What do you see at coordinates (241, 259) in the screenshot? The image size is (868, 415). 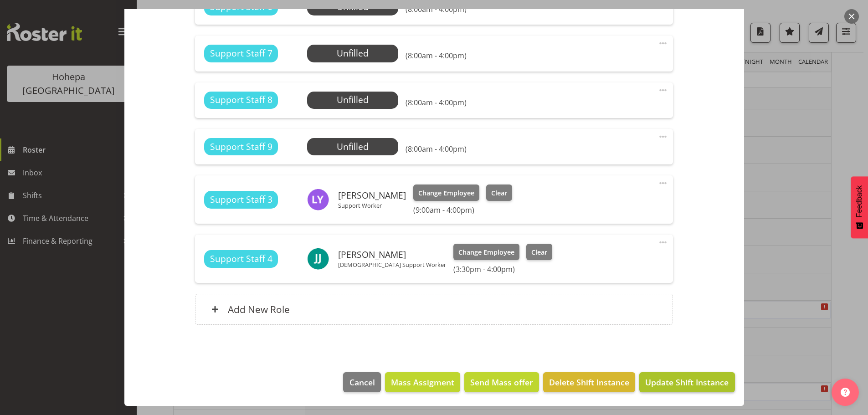 I see `span: Support Staff 4` at bounding box center [241, 259].